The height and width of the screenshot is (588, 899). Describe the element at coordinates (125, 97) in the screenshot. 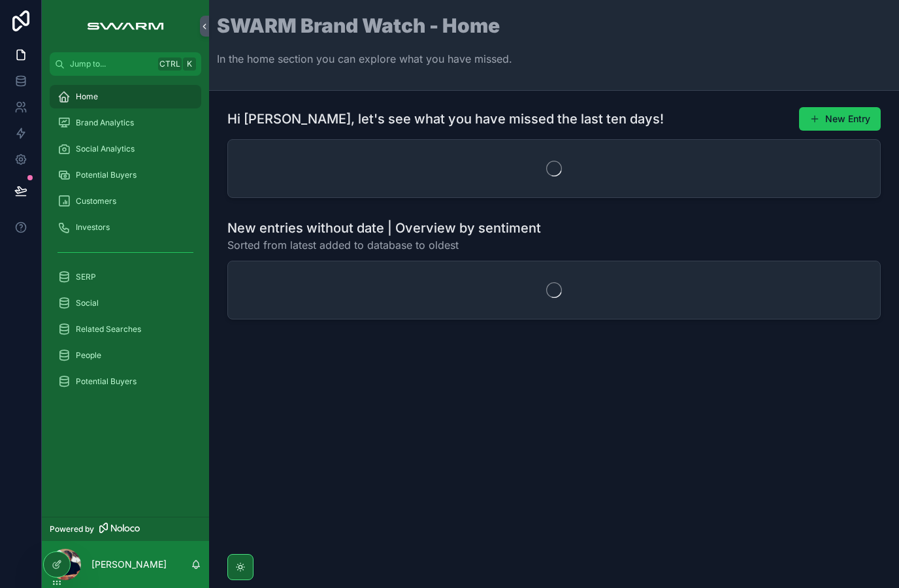

I see `a: Home` at that location.